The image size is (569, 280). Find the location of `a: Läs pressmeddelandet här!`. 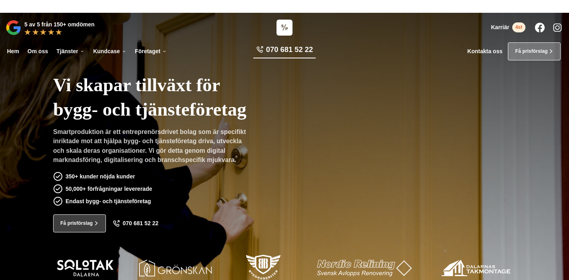

a: Läs pressmeddelandet här! is located at coordinates (341, 6).